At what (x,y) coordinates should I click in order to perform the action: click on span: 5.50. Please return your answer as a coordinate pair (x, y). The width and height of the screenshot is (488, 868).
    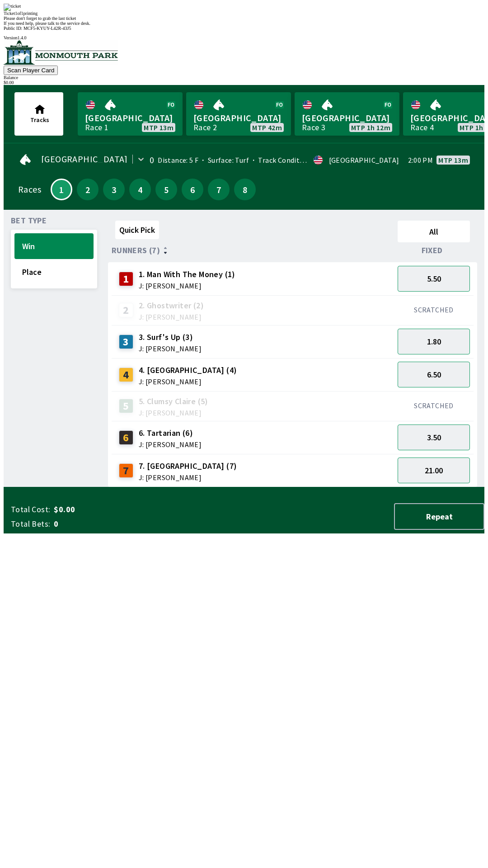
    Looking at the image, I should click on (434, 278).